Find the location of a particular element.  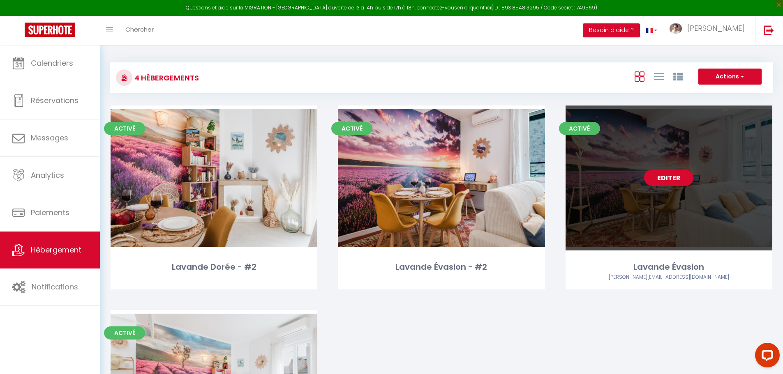

img: Super Booking is located at coordinates (50, 30).